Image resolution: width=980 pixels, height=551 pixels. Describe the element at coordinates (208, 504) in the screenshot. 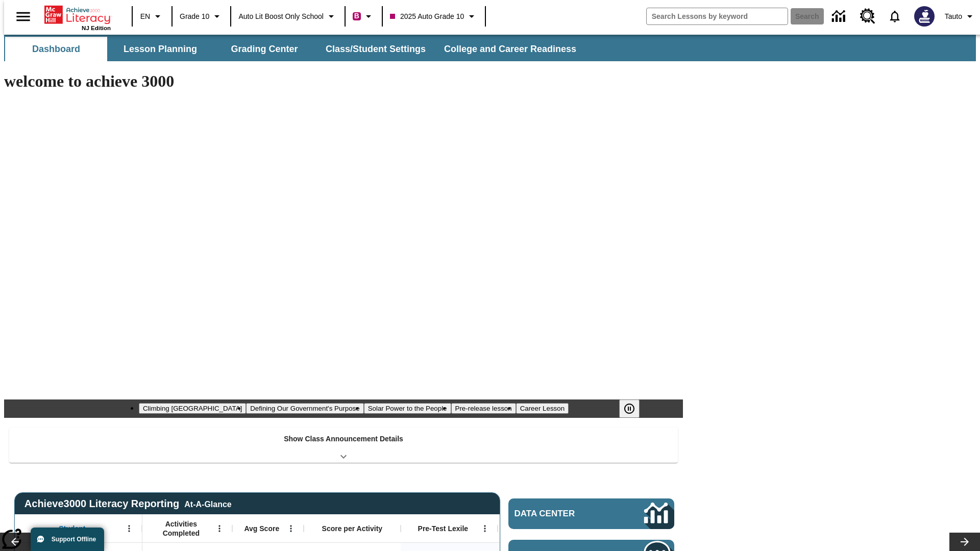

I see `div: At-A-Glance` at that location.